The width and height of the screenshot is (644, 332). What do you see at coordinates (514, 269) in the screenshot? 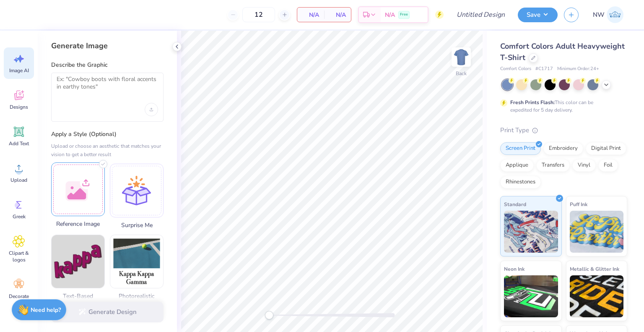
I see `span: Neon Ink` at bounding box center [514, 269].